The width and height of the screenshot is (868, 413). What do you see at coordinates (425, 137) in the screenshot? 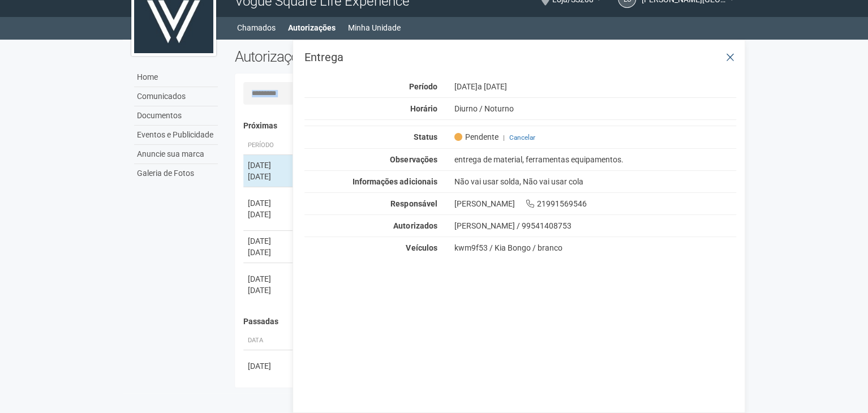
I see `strong: Status` at bounding box center [425, 137].